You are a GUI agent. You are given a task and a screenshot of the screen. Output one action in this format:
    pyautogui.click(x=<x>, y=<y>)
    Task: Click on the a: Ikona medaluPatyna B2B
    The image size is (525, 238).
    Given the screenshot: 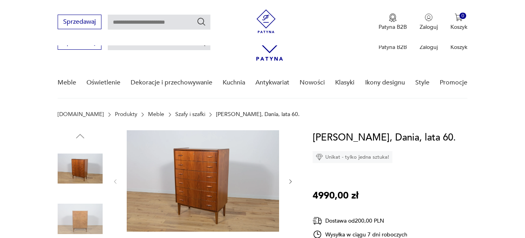 What is the action you would take?
    pyautogui.click(x=393, y=22)
    